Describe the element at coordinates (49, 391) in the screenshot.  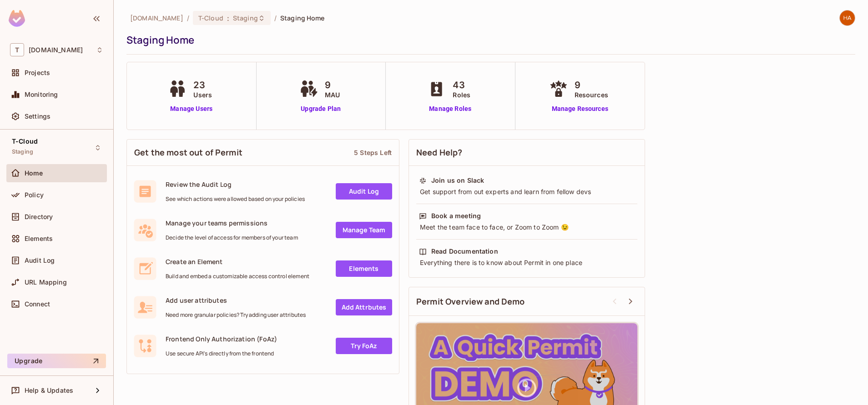
I see `span: Help & Updates` at that location.